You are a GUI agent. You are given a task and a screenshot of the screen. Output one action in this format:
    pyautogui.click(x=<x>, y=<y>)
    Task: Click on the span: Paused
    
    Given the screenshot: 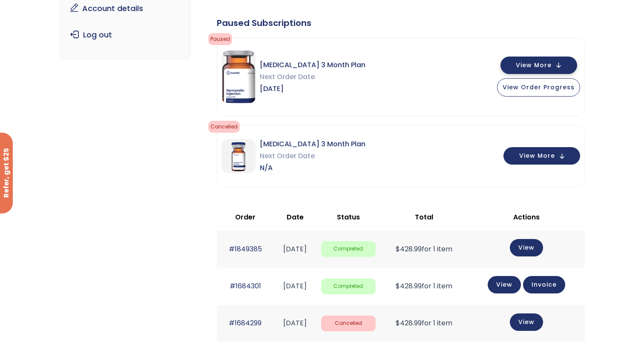 What is the action you would take?
    pyautogui.click(x=220, y=39)
    